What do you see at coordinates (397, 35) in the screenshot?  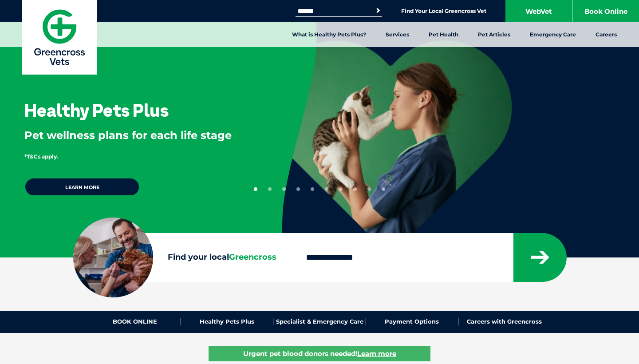 I see `a: Services` at bounding box center [397, 35].